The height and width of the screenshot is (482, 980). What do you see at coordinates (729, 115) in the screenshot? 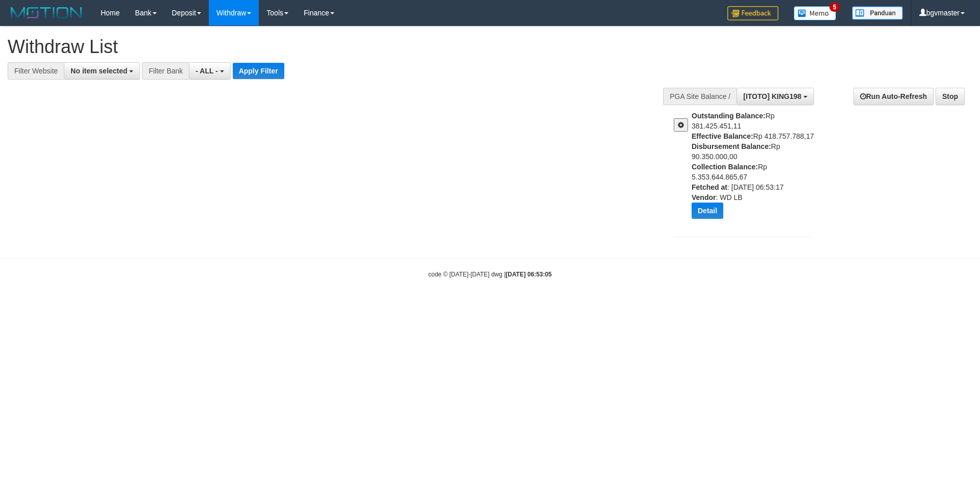
I see `b: Outstanding Balance:` at bounding box center [729, 115].